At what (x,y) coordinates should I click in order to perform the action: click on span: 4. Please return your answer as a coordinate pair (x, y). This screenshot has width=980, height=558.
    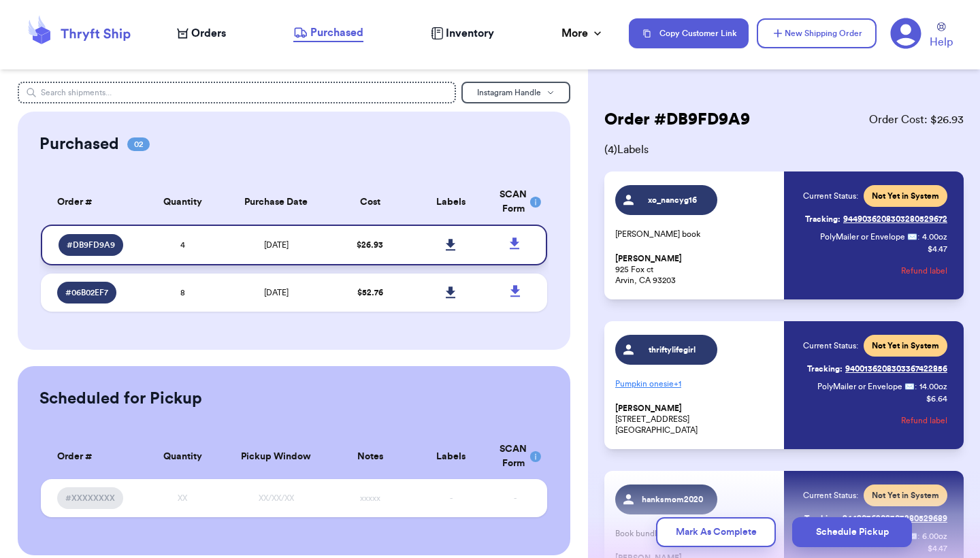
    Looking at the image, I should click on (183, 245).